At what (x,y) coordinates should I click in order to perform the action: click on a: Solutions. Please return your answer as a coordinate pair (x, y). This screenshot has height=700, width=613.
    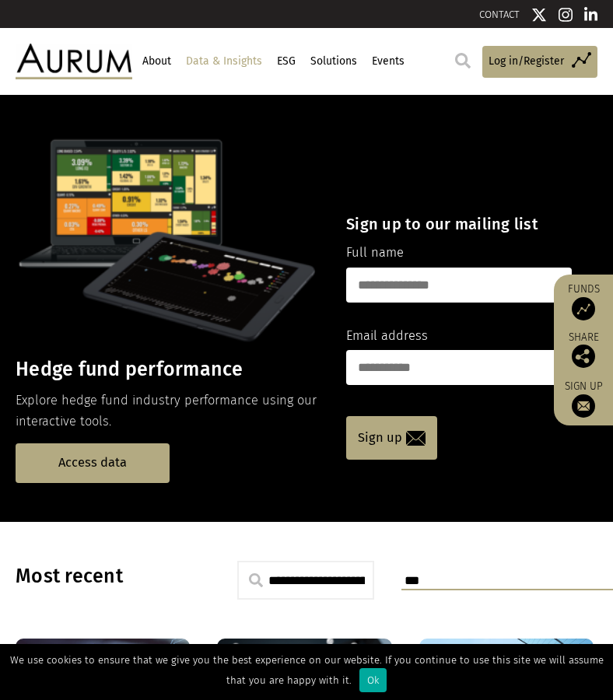
    Looking at the image, I should click on (333, 61).